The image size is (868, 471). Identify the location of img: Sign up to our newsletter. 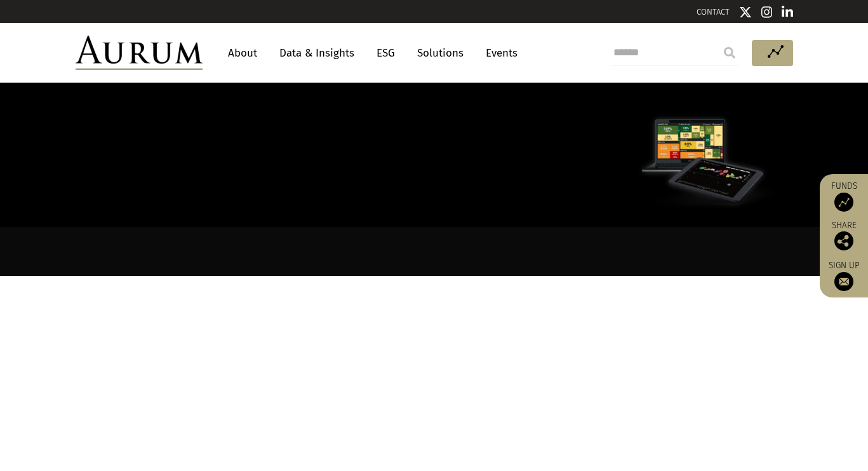
(844, 282).